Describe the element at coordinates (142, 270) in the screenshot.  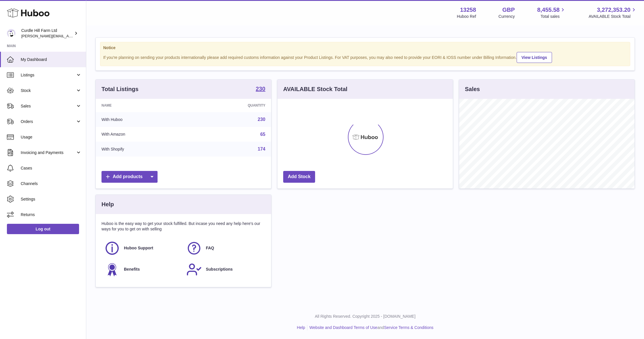
I see `a: Benefits` at that location.